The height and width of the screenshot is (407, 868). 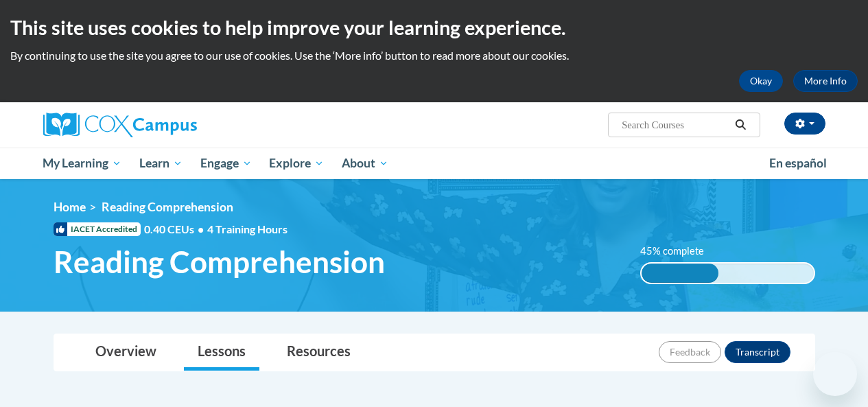 I want to click on p: By continuing to use the site you agree to our use of cookies. Use the ‘More info’ button to read..., so click(x=434, y=56).